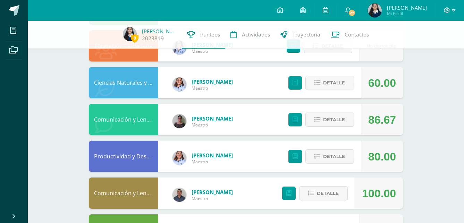 The image size is (464, 223). Describe the element at coordinates (357, 34) in the screenshot. I see `span: Contactos` at that location.